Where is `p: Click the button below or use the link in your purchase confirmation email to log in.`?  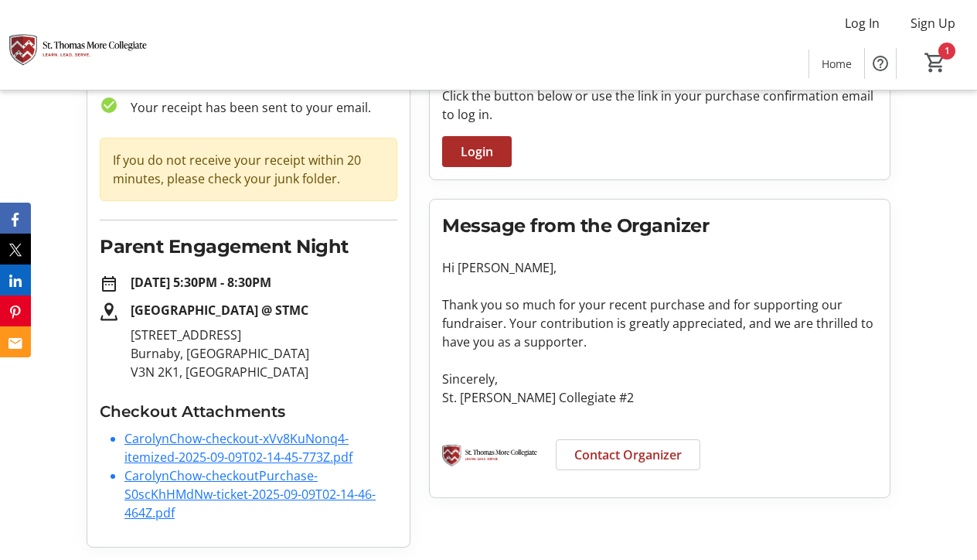
p: Click the button below or use the link in your purchase confirmation email to log in. is located at coordinates (659, 105).